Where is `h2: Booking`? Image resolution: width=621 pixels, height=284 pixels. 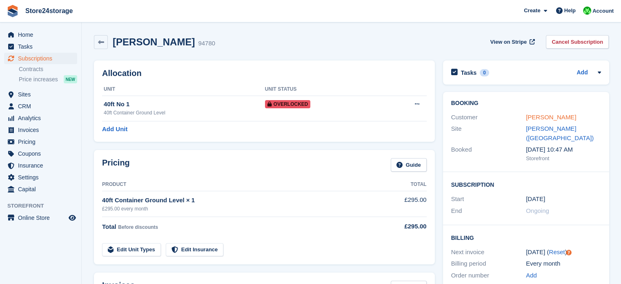 h2: Booking is located at coordinates (525, 103).